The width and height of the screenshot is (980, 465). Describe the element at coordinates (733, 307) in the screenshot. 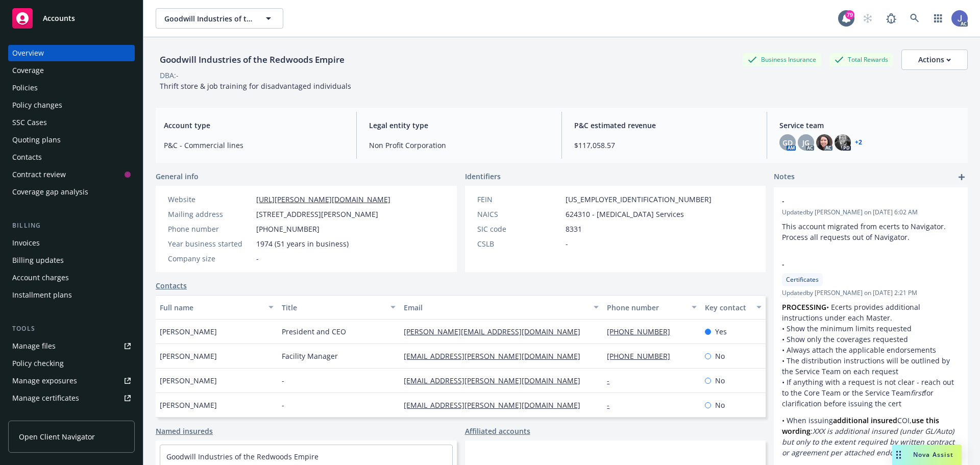

I see `button: Key contact` at that location.